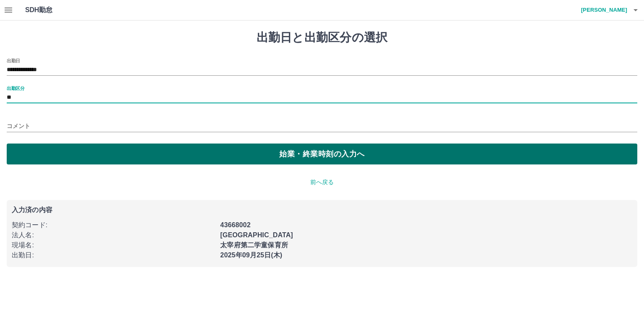 This screenshot has height=331, width=644. What do you see at coordinates (113, 245) in the screenshot?
I see `p: 現場名 :` at bounding box center [113, 245].